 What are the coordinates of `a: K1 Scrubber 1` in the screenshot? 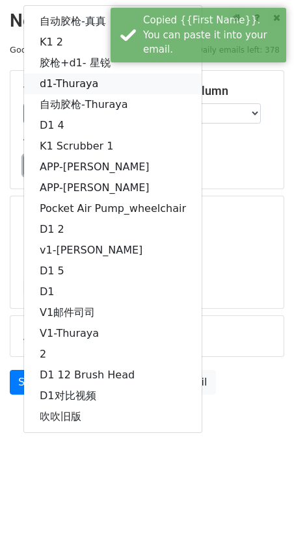 It's located at (113, 146).